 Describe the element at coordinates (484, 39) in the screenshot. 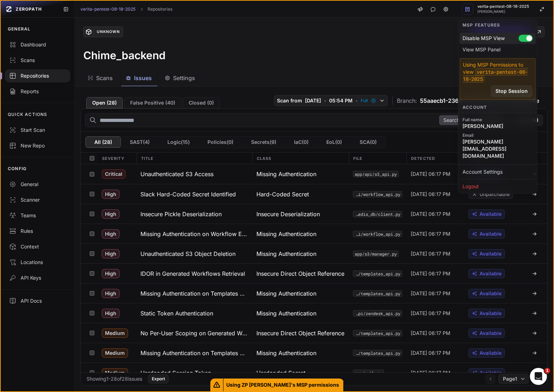

I see `span: Disable MSP View` at that location.